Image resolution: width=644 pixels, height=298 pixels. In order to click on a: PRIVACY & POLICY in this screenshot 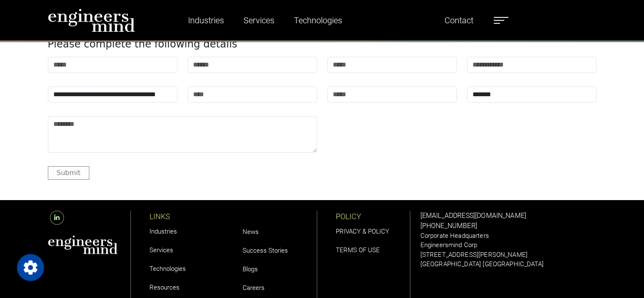, I will do `click(362, 231)`.